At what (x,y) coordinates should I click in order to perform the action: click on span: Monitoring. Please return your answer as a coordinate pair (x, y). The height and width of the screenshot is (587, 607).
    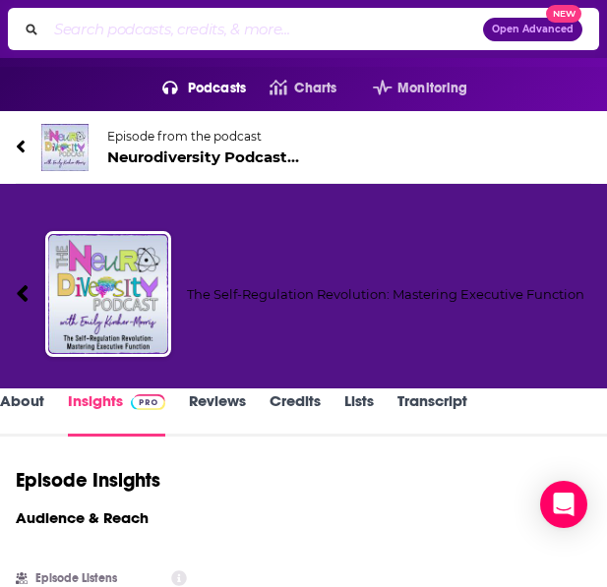
    Looking at the image, I should click on (432, 88).